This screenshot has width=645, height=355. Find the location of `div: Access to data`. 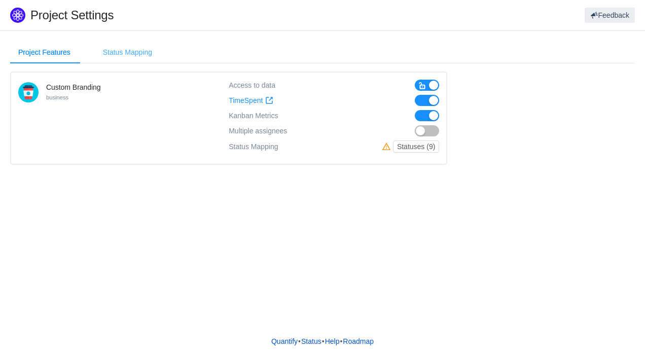

div: Access to data is located at coordinates (252, 85).